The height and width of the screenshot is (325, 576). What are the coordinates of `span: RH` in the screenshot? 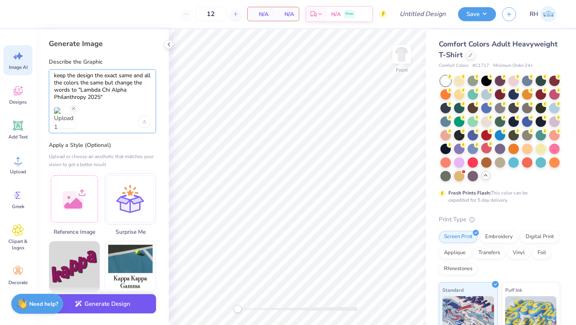 It's located at (534, 14).